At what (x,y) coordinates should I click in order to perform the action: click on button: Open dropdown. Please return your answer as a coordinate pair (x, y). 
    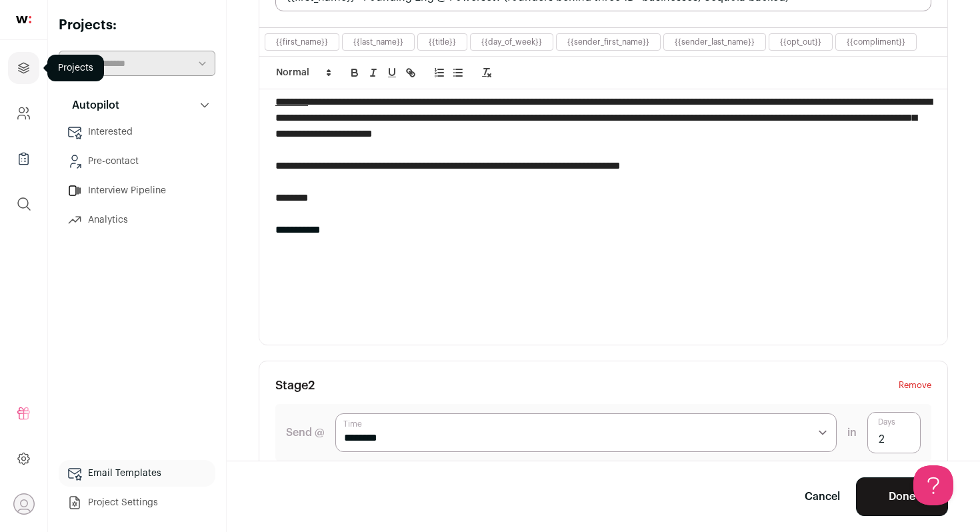
    Looking at the image, I should click on (24, 504).